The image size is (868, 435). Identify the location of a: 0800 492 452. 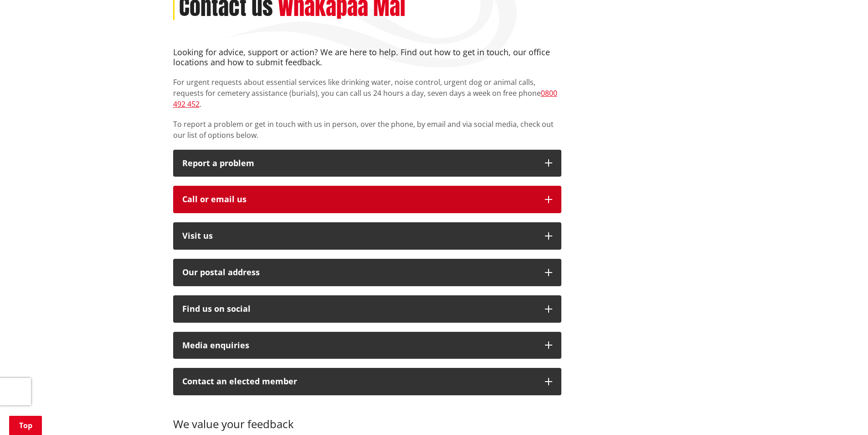
(365, 99).